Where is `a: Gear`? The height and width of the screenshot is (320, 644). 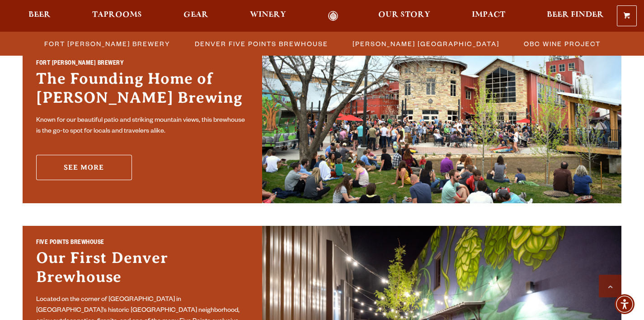
a: Gear is located at coordinates (196, 16).